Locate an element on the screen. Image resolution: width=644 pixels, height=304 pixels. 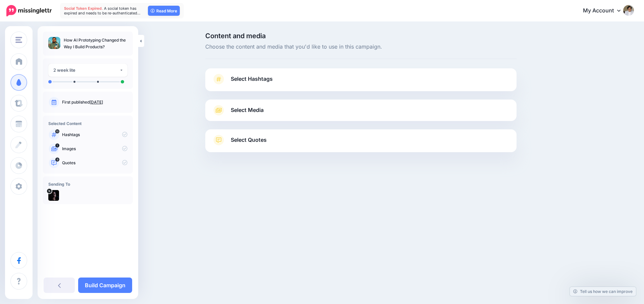
img: SZL2jpc3-43637.jpg is located at coordinates (54, 195).